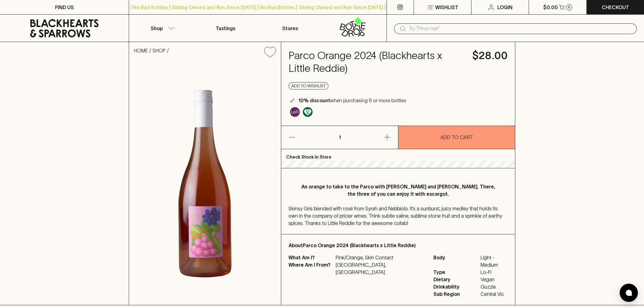 This screenshot has width=644, height=308. Describe the element at coordinates (290, 28) in the screenshot. I see `a: Stores` at that location.